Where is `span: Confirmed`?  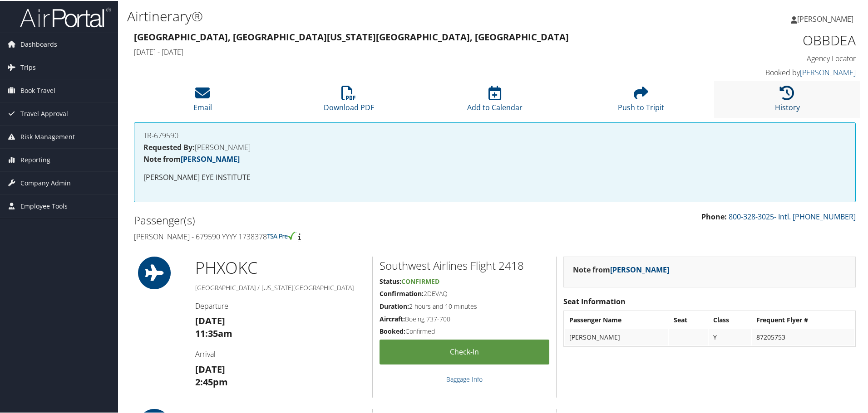 span: Confirmed is located at coordinates (421, 281).